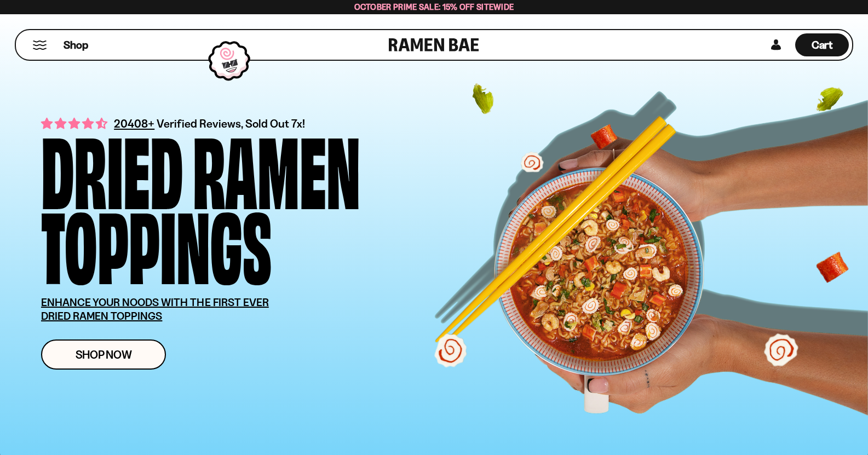 This screenshot has height=455, width=868. What do you see at coordinates (112, 166) in the screenshot?
I see `div: Dried` at bounding box center [112, 166].